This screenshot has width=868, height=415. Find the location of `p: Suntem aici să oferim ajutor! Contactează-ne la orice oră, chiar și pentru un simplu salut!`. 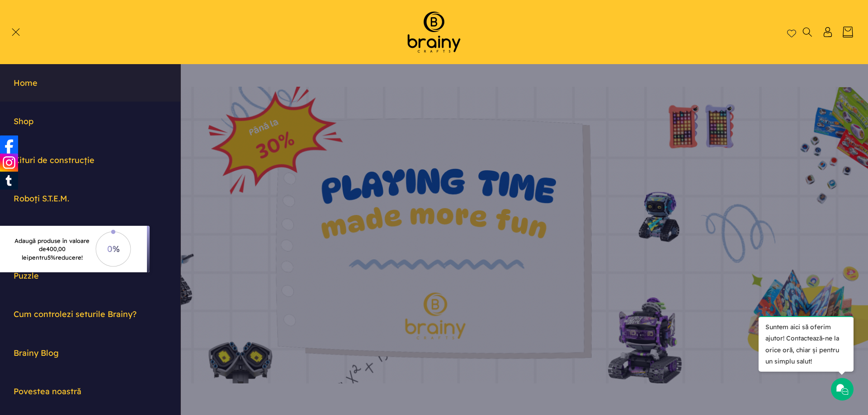

p: Suntem aici să oferim ajutor! Contactează-ne la orice oră, chiar și pentru un simplu salut! is located at coordinates (806, 344).